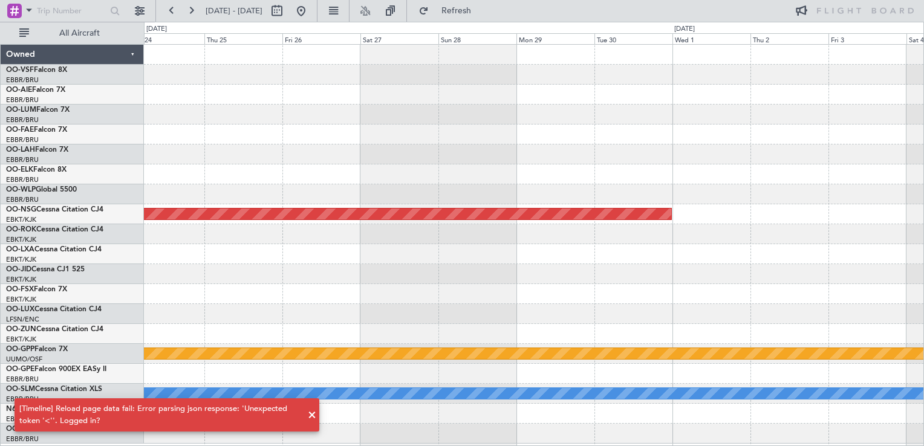  Describe the element at coordinates (36, 70) in the screenshot. I see `a: OO-VSFFalcon 8X` at that location.